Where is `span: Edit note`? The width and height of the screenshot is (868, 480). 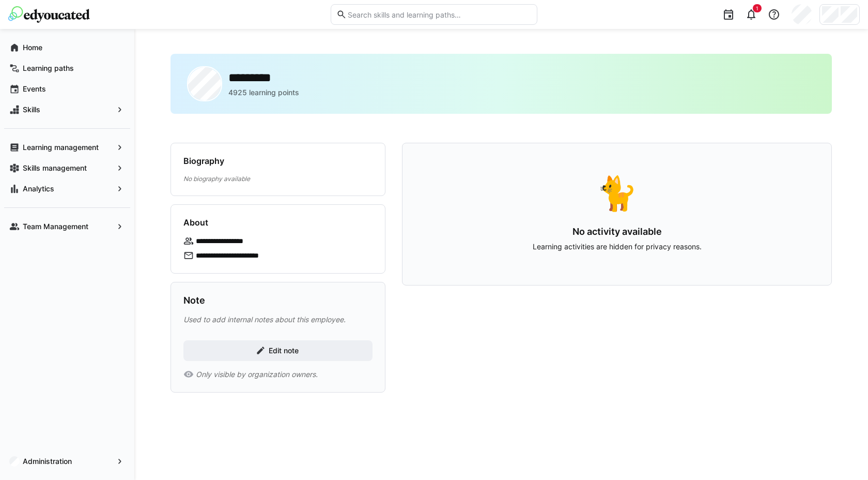
span: Edit note is located at coordinates (283, 350).